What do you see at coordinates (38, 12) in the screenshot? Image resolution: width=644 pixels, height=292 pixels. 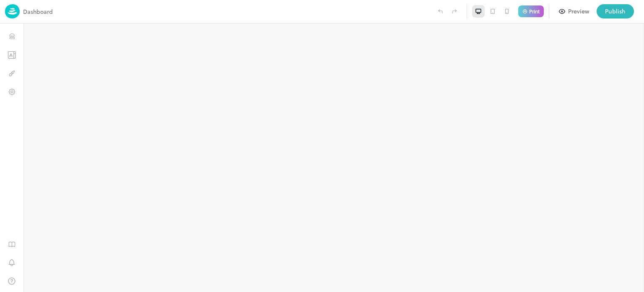 I see `p: Dashboard` at bounding box center [38, 12].